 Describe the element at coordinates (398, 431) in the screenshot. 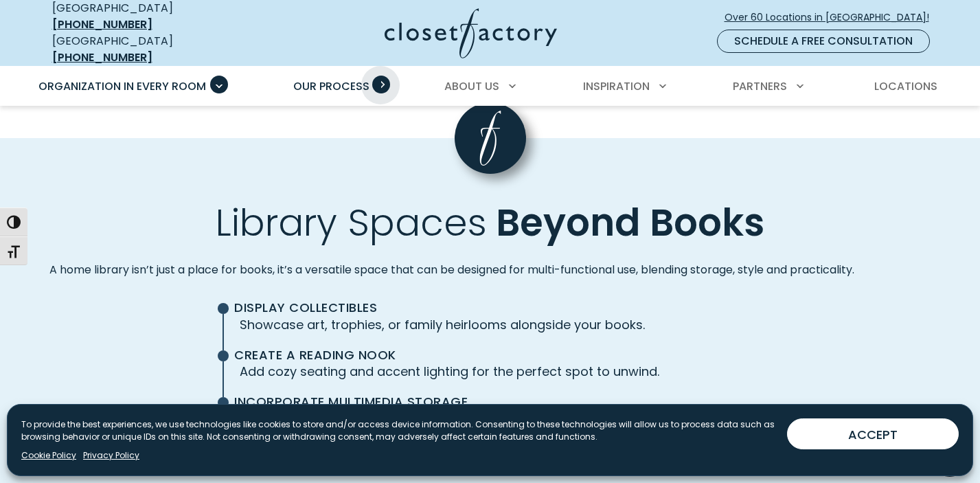

I see `p: To provide the best experiences, we use technologies like cookies to store and/or access device i...` at that location.